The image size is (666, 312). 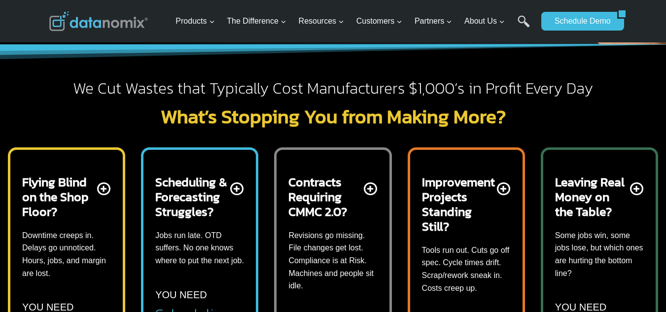 I want to click on p: Revisions go missing. File changes get lost. Compliance is at Risk. Machines and people sit idle., so click(x=333, y=261).